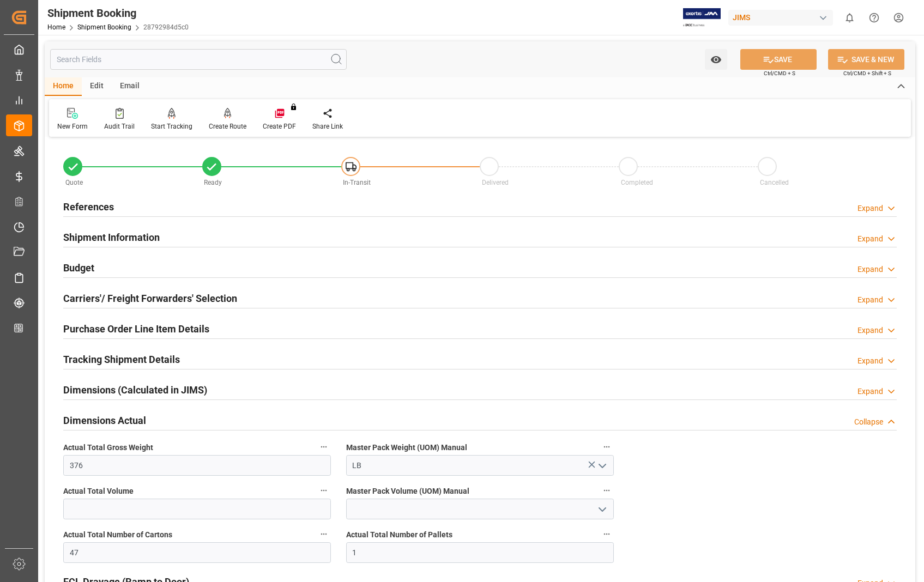  What do you see at coordinates (56, 27) in the screenshot?
I see `a: Home` at bounding box center [56, 27].